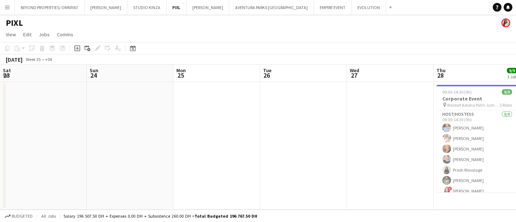 The width and height of the screenshot is (516, 222). What do you see at coordinates (333, 7) in the screenshot?
I see `button: EMPIRE EVENT` at bounding box center [333, 7].